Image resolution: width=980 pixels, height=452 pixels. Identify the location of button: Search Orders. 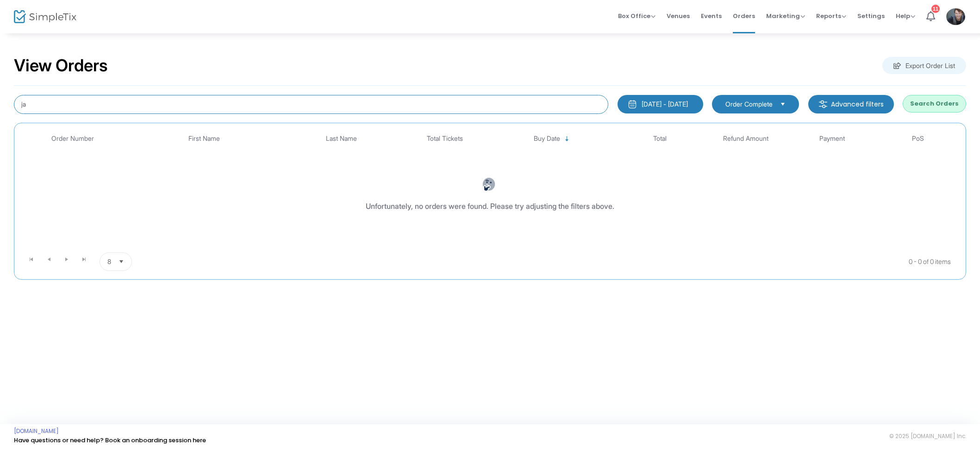
(935, 104).